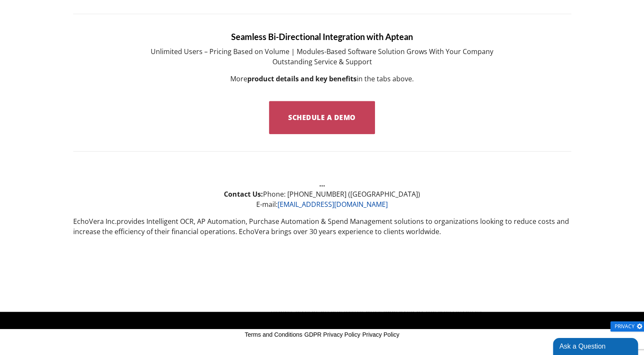 The image size is (644, 355). Describe the element at coordinates (639, 326) in the screenshot. I see `img: gear.png` at that location.